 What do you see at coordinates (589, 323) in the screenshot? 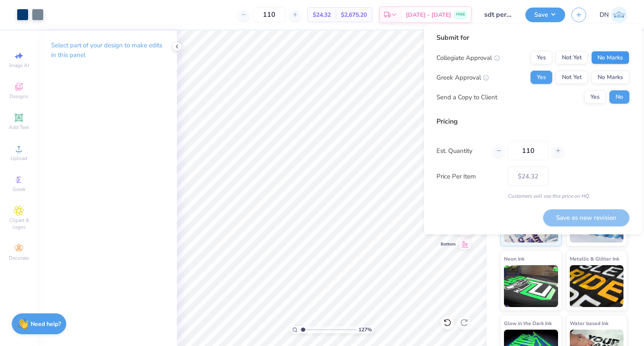
I see `span: Water based Ink` at bounding box center [589, 323].